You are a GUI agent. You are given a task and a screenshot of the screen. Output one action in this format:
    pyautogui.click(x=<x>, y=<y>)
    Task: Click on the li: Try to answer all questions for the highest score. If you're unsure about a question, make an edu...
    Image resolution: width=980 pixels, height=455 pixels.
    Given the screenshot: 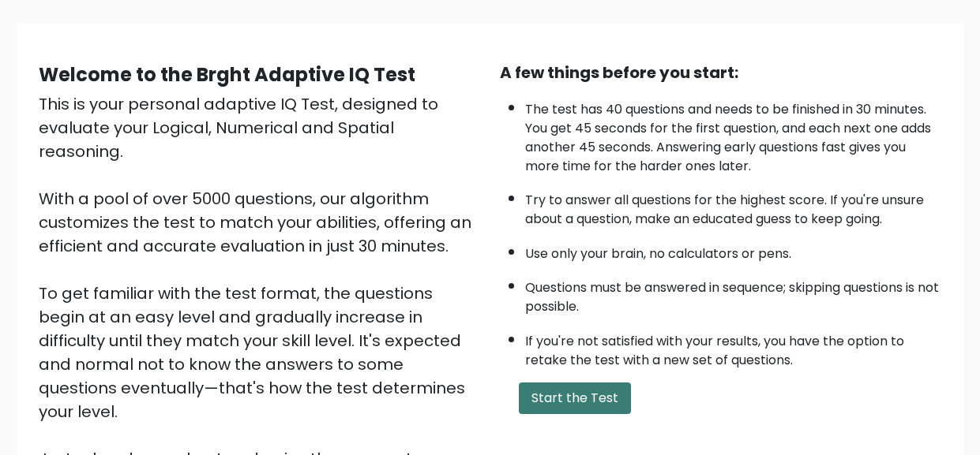 What is the action you would take?
    pyautogui.click(x=733, y=206)
    